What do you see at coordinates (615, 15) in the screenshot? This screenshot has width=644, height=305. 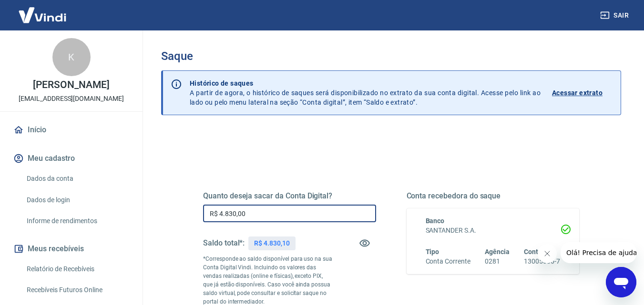 I see `button: Sair` at bounding box center [615, 15].